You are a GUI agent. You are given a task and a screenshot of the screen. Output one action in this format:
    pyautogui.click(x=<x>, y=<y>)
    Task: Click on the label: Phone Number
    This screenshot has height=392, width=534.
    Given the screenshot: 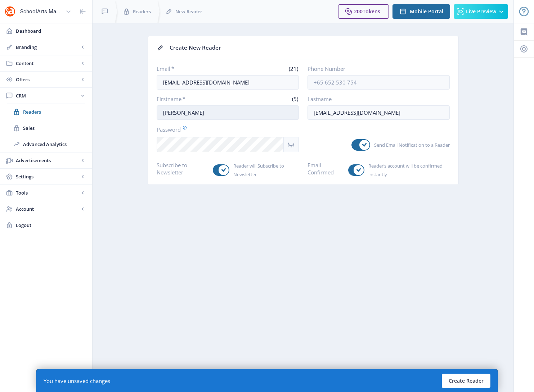 What is the action you would take?
    pyautogui.click(x=375, y=68)
    